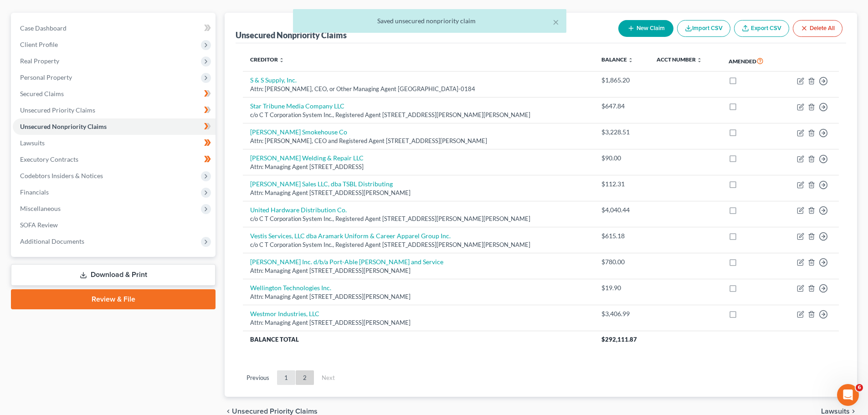 The image size is (868, 415). Describe the element at coordinates (418, 340) in the screenshot. I see `th: Balance Total` at that location.